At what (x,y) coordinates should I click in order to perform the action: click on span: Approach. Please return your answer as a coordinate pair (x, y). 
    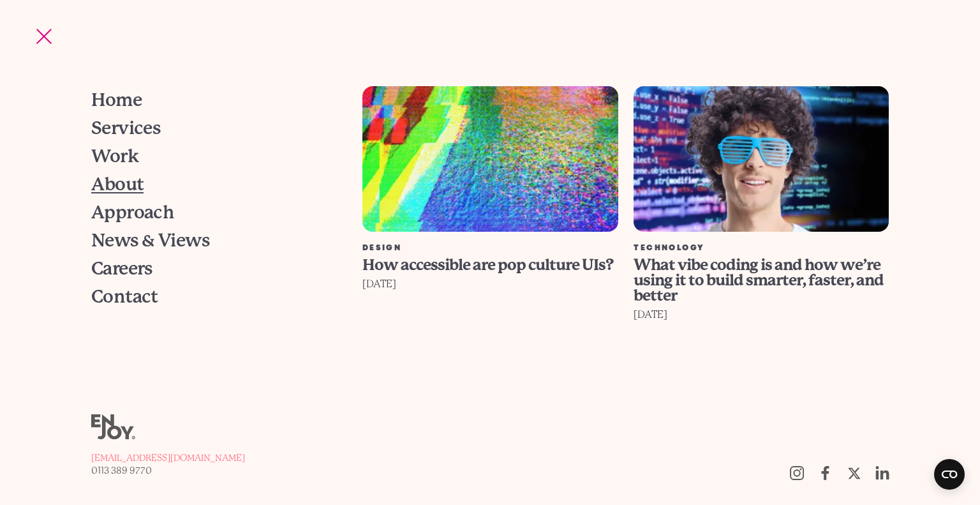
    Looking at the image, I should click on (132, 213).